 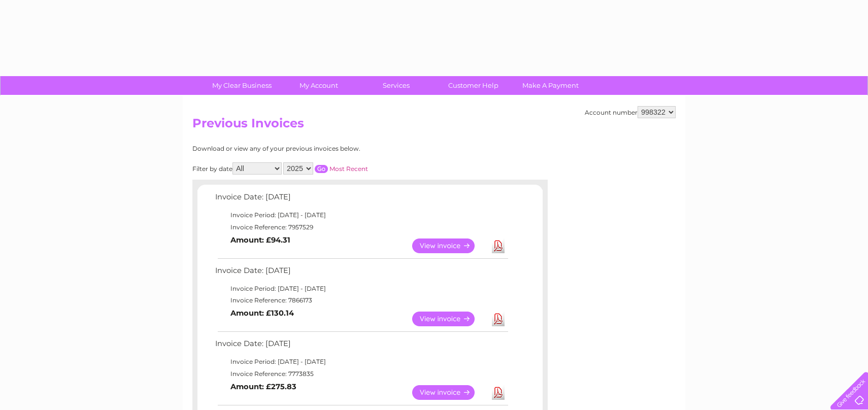 What do you see at coordinates (361, 374) in the screenshot?
I see `td: Invoice Reference: 7773835` at bounding box center [361, 374].